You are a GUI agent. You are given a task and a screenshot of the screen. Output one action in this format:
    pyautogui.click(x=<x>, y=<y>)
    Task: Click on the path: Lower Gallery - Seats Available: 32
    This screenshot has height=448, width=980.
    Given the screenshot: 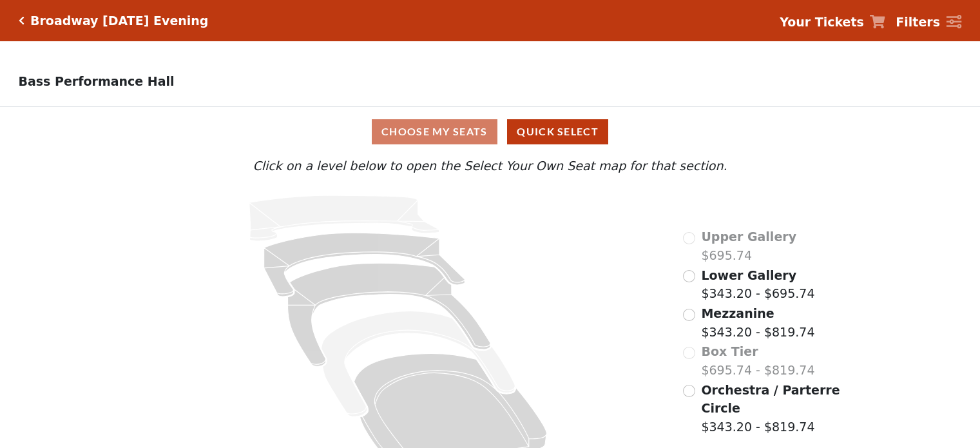 What is the action you would take?
    pyautogui.click(x=365, y=265)
    